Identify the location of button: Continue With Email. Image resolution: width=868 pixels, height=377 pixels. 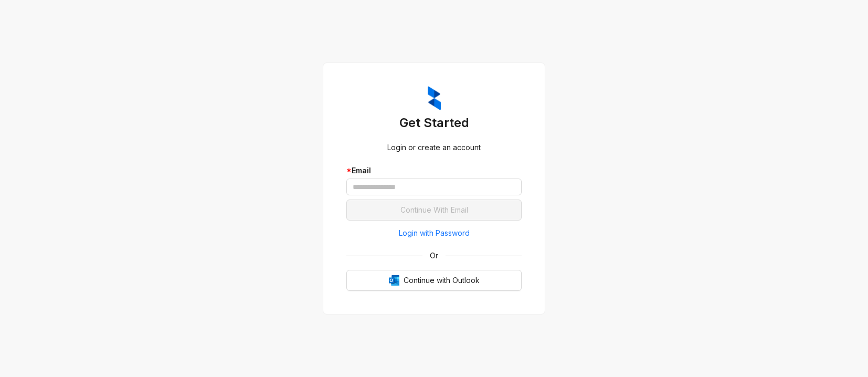
(434, 210).